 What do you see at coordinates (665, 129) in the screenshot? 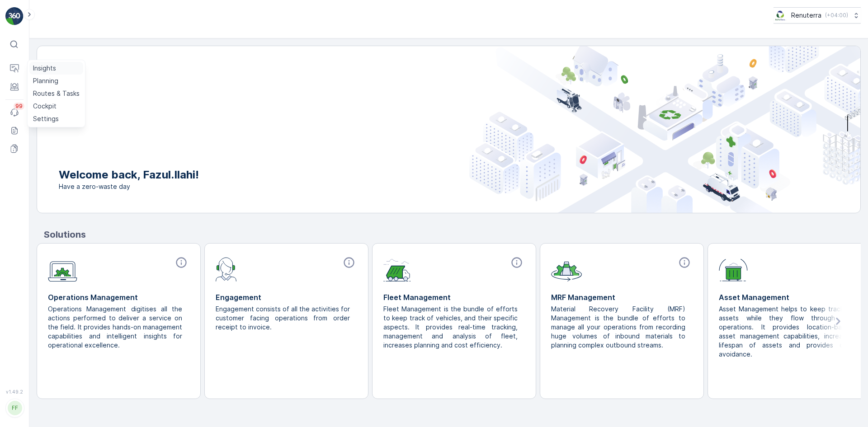
I see `img: city illustration` at bounding box center [665, 129].